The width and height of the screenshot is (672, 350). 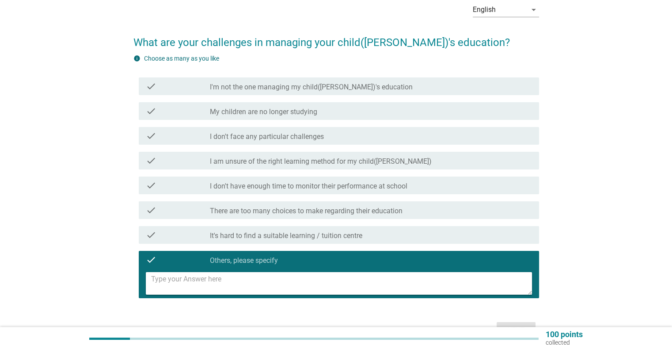 I want to click on label: I don't have enough time to monitor their performance at school, so click(x=309, y=186).